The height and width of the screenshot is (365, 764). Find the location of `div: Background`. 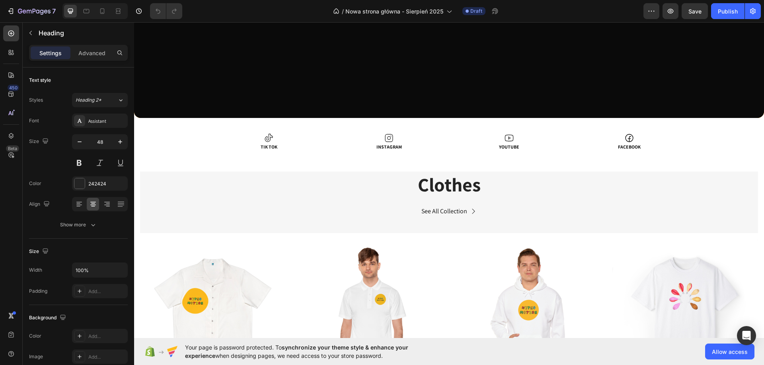

div: Background is located at coordinates (48, 318).